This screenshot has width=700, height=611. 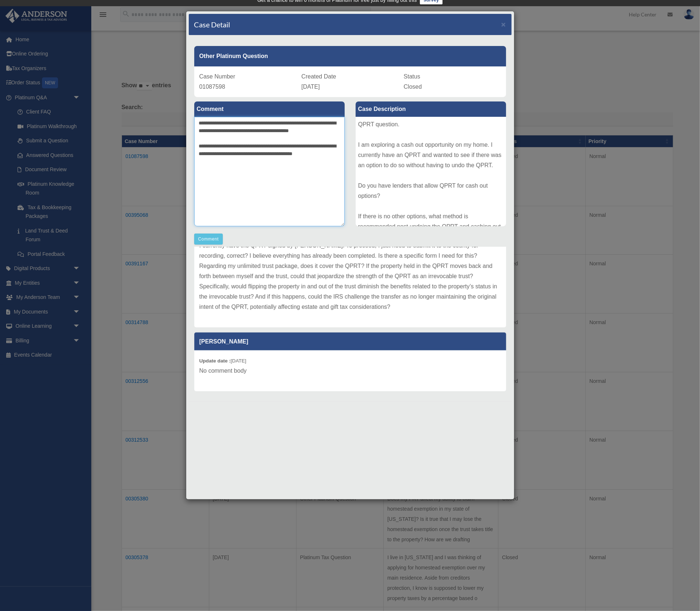 What do you see at coordinates (350, 371) in the screenshot?
I see `p: No comment body` at bounding box center [350, 371].